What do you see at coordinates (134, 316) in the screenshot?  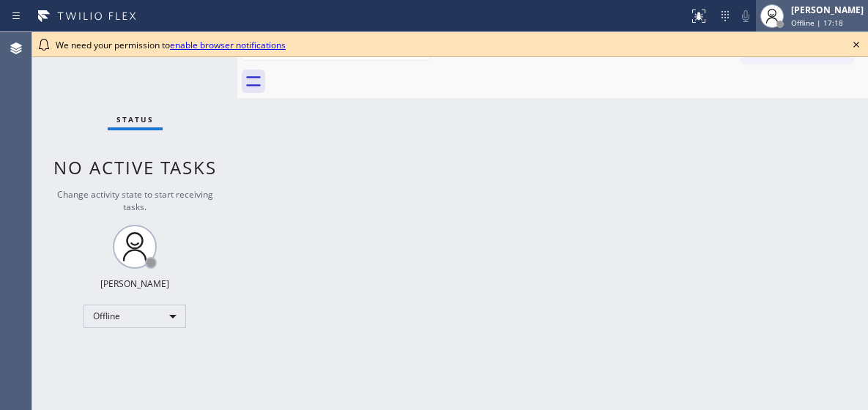 I see `div: Offline` at bounding box center [134, 316].